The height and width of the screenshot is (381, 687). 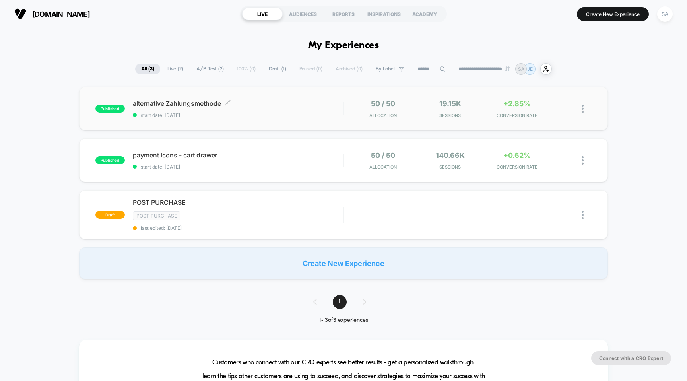 I want to click on div: SA, so click(x=665, y=14).